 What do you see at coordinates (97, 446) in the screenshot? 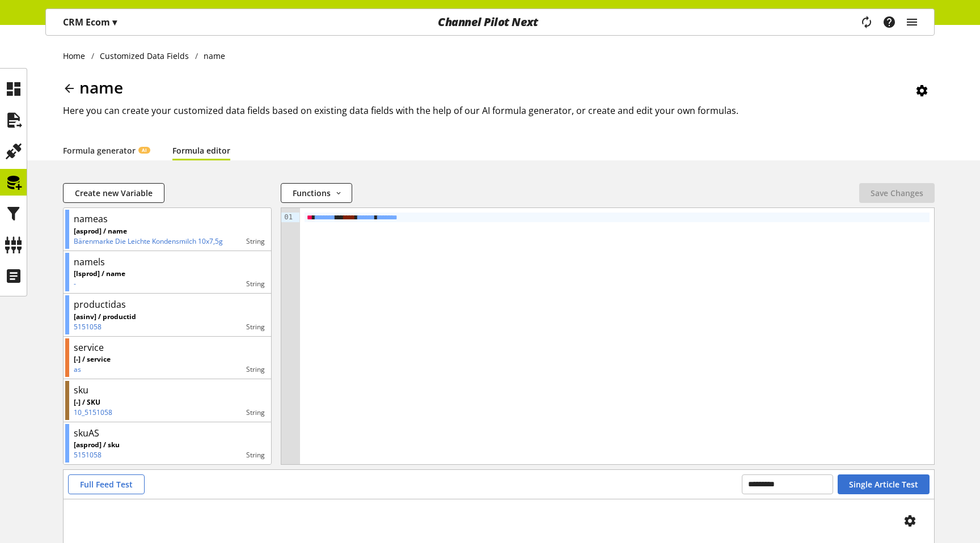
I see `p: [asprod] / sku` at bounding box center [97, 446].